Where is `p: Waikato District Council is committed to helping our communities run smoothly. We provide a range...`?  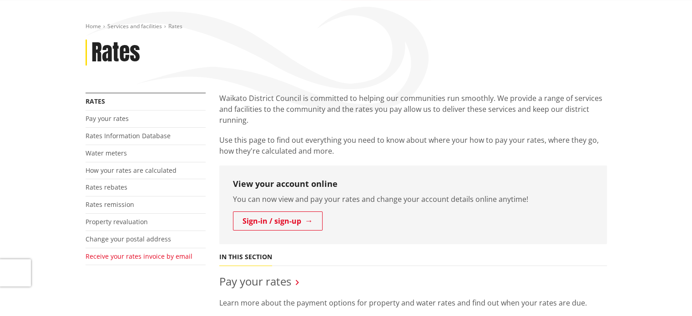
p: Waikato District Council is committed to helping our communities run smoothly. We provide a range... is located at coordinates (413, 109).